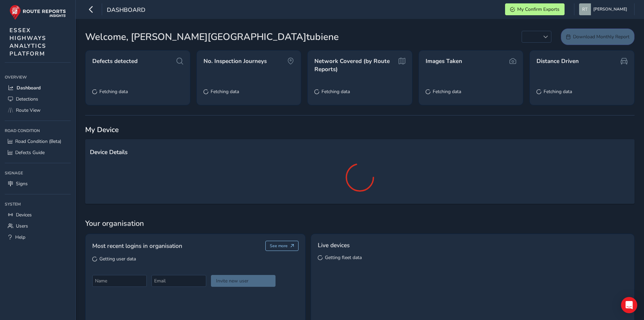  What do you see at coordinates (558, 61) in the screenshot?
I see `span: Distance Driven` at bounding box center [558, 61].